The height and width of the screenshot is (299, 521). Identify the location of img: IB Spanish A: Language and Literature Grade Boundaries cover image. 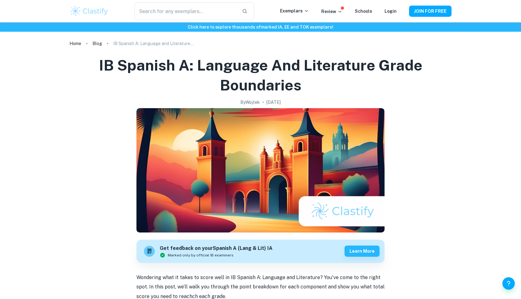
(261, 170).